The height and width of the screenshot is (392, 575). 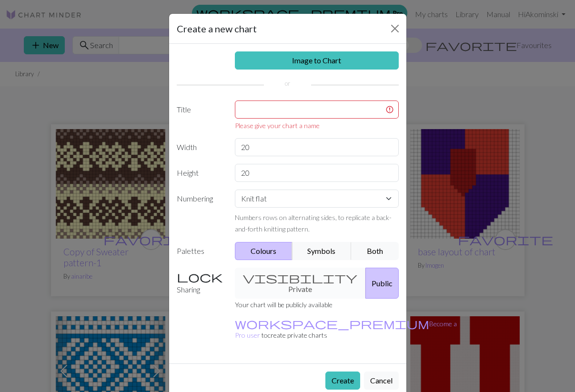 What do you see at coordinates (317, 125) in the screenshot?
I see `div: Please give your chart a name` at bounding box center [317, 125].